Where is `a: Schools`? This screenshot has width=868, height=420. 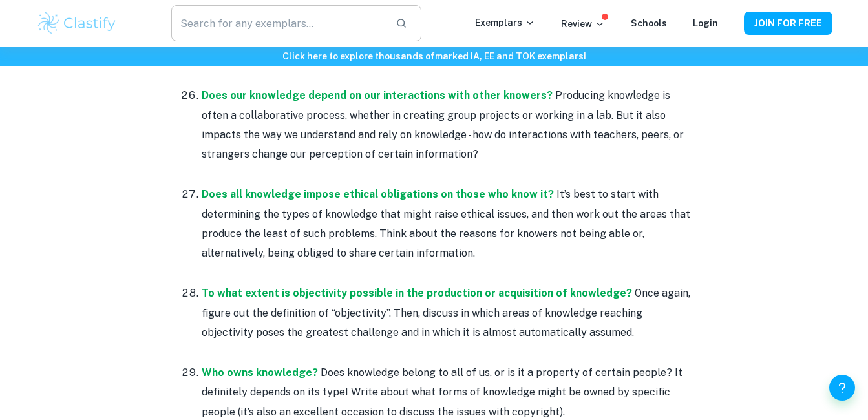 a: Schools is located at coordinates (649, 23).